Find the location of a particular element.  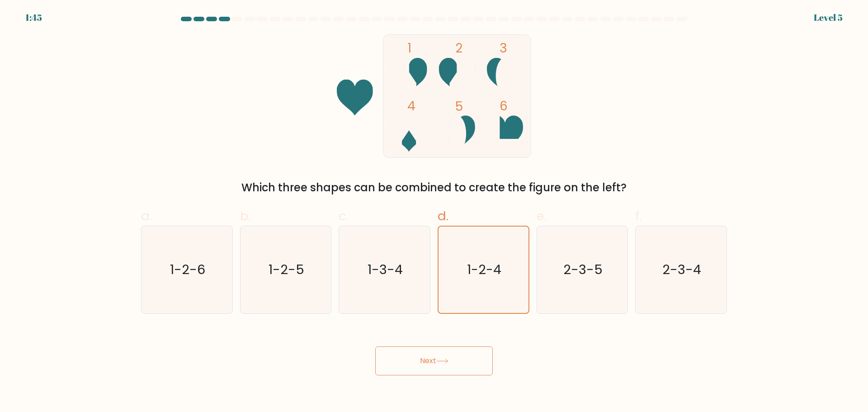

span: e. is located at coordinates (542, 216).